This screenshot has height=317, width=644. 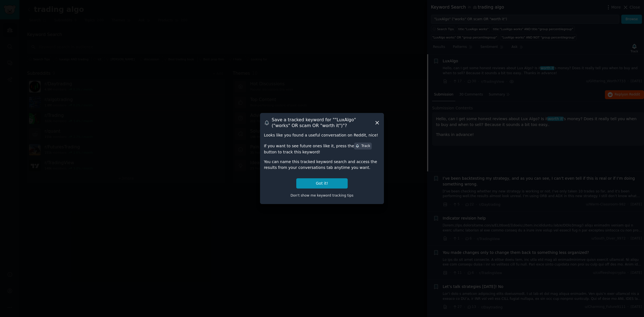 I want to click on span: Don't show me keyword tracking tips, so click(x=322, y=195).